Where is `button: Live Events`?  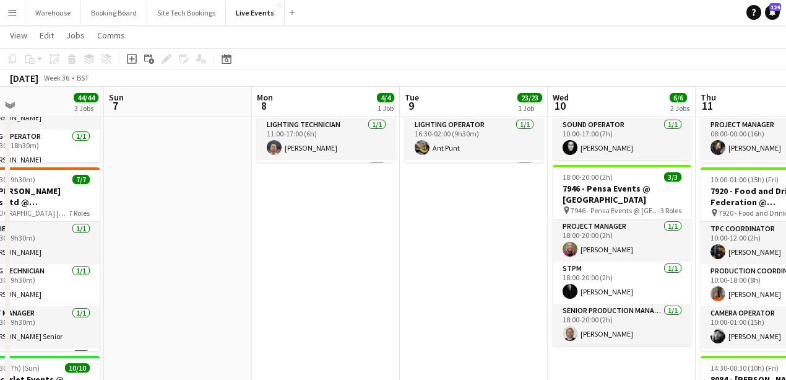 button: Live Events is located at coordinates (255, 12).